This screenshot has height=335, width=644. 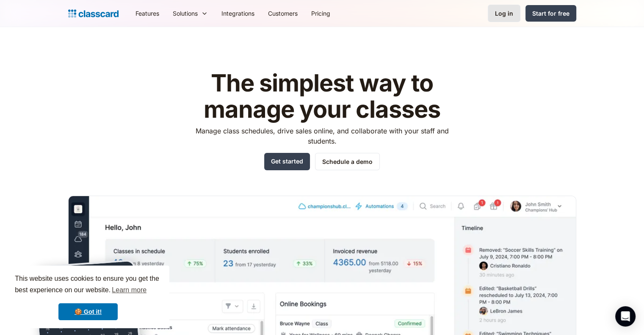 What do you see at coordinates (625, 316) in the screenshot?
I see `div: Open Intercom Messenger` at bounding box center [625, 316].